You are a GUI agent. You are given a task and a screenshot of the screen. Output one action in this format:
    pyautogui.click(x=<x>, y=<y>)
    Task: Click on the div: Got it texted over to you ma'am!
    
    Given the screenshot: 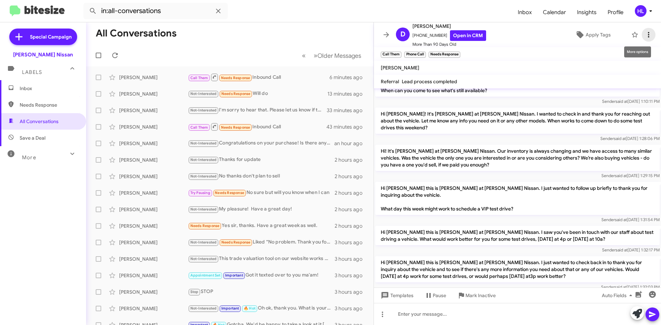 What is the action you would take?
    pyautogui.click(x=261, y=276)
    